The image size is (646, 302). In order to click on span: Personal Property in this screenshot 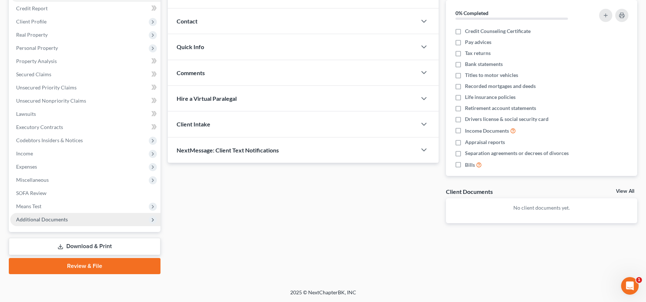, I will do `click(37, 48)`.